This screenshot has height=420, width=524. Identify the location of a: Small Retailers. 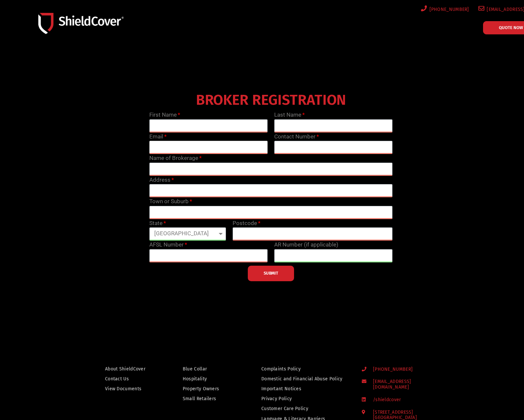
(208, 399).